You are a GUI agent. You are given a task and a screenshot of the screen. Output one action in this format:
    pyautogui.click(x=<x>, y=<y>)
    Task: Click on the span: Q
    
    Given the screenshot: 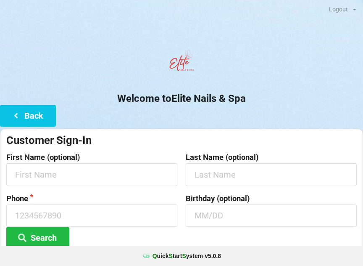 What is the action you would take?
    pyautogui.click(x=155, y=256)
    